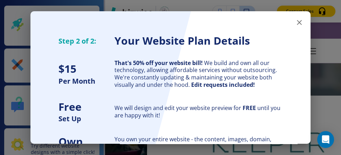  Describe the element at coordinates (87, 118) in the screenshot. I see `h5: Set Up` at that location.